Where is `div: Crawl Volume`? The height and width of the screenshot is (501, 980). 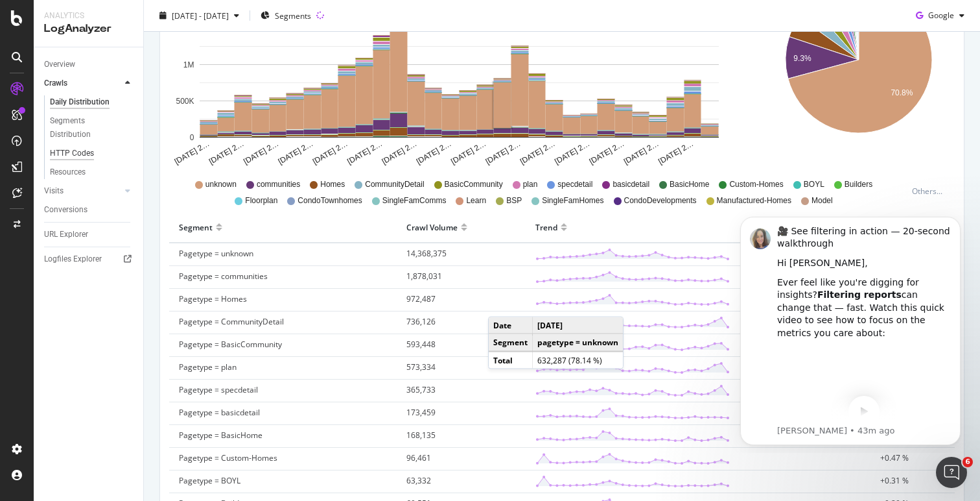 div: Crawl Volume is located at coordinates (432, 227).